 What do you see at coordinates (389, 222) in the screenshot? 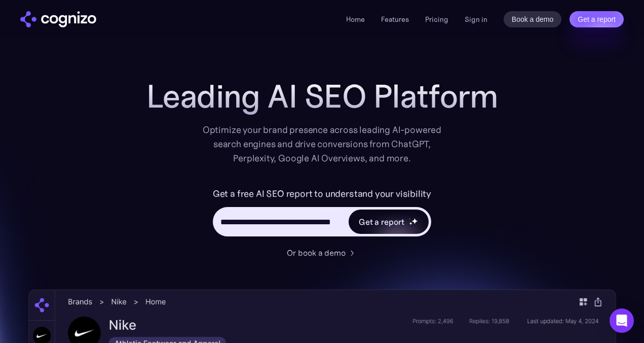
I see `a: Get a reportstarstarstar` at bounding box center [389, 222].